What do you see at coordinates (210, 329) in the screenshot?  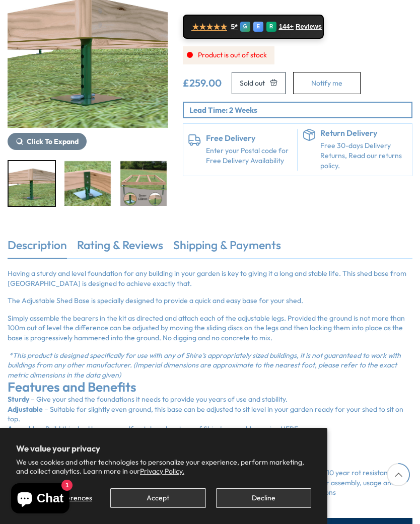 I see `p: Simply assemble the bearers in the kit as directed and attach each of the adjustable legs. Provid...` at bounding box center [210, 329].